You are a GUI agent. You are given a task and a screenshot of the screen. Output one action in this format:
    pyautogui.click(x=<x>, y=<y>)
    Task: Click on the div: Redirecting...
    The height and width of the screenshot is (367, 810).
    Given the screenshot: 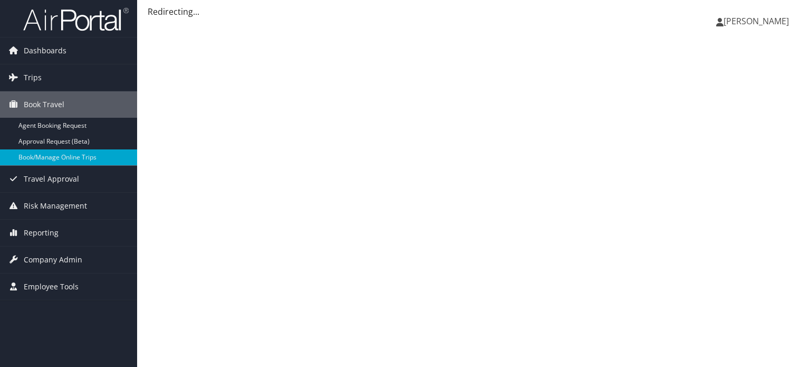 What is the action you would take?
    pyautogui.click(x=474, y=12)
    